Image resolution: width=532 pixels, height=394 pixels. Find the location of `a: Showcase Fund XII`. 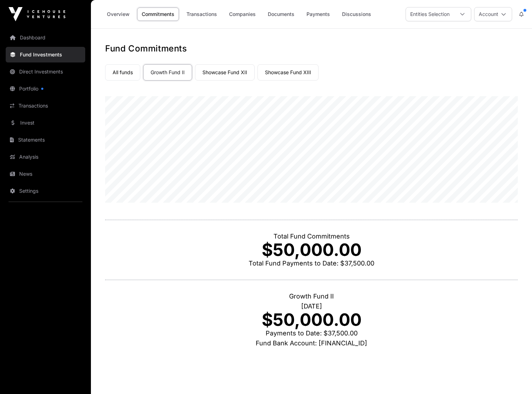

a: Showcase Fund XII is located at coordinates (225, 72).